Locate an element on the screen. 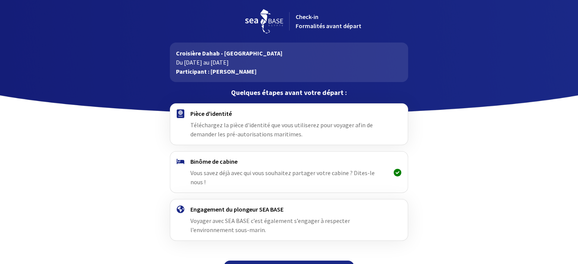 Image resolution: width=578 pixels, height=264 pixels. span: Voyager avec SEA BASE c’est également s’engager à respecter l’environnement sous-marin. is located at coordinates (270, 225).